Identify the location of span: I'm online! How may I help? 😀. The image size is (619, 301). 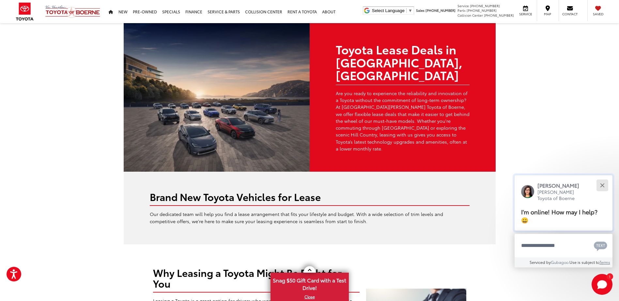
(559, 216).